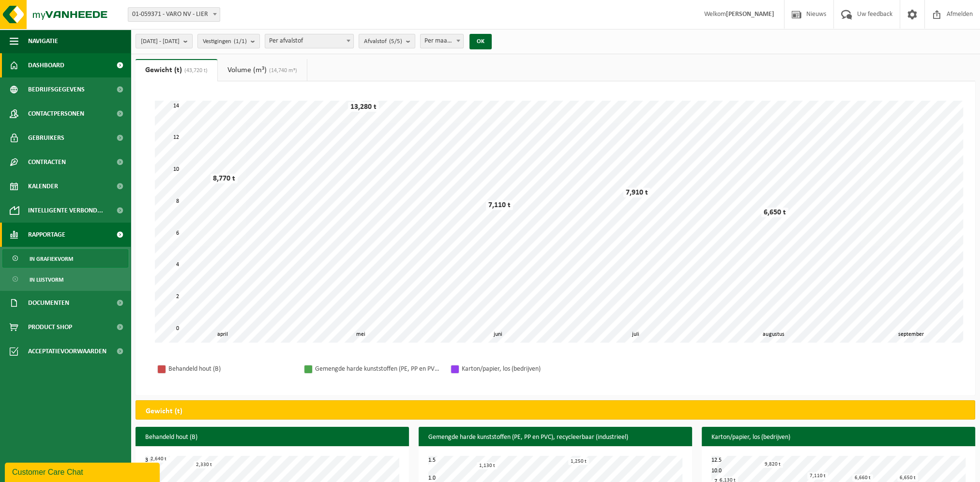 The width and height of the screenshot is (980, 482). What do you see at coordinates (863, 478) in the screenshot?
I see `div: 6,660 t` at bounding box center [863, 478].